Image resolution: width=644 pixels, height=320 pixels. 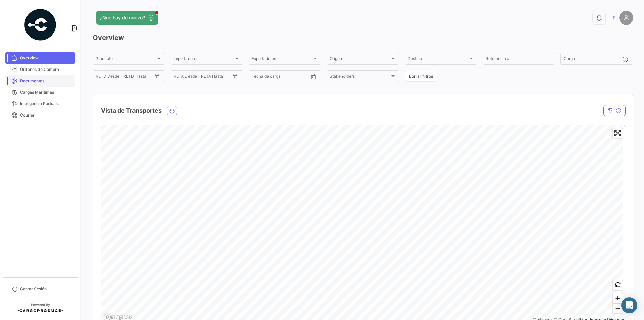 I want to click on span: P, so click(x=614, y=18).